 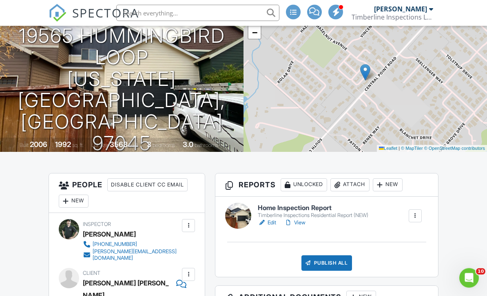 What do you see at coordinates (365, 73) in the screenshot?
I see `img: Marker` at bounding box center [365, 73].